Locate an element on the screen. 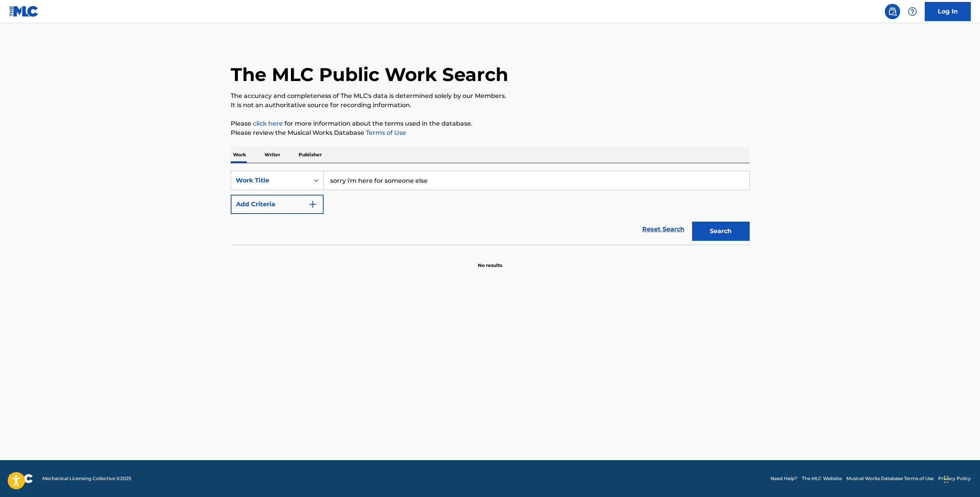 The height and width of the screenshot is (497, 980). p: No results is located at coordinates (490, 260).